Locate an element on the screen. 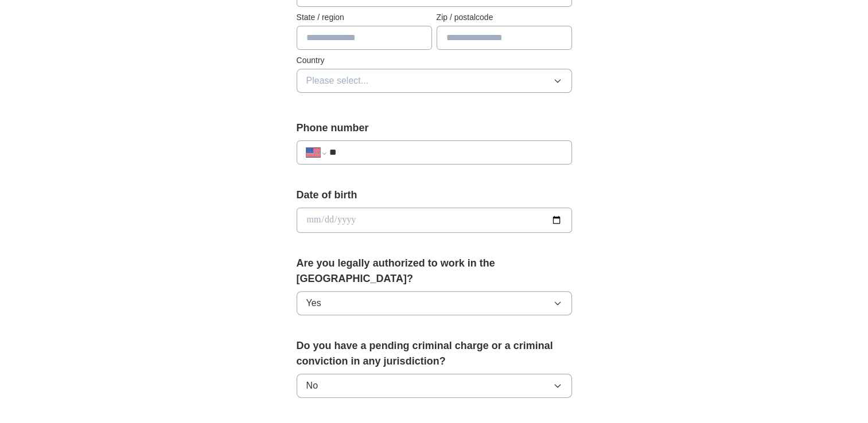 This screenshot has height=423, width=868. label: Zip / postalcode is located at coordinates (504, 17).